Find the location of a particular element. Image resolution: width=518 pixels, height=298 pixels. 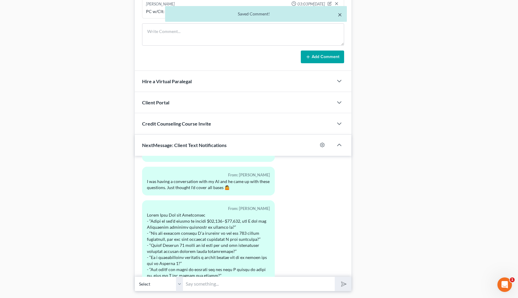

input: Say something... is located at coordinates (259, 284).